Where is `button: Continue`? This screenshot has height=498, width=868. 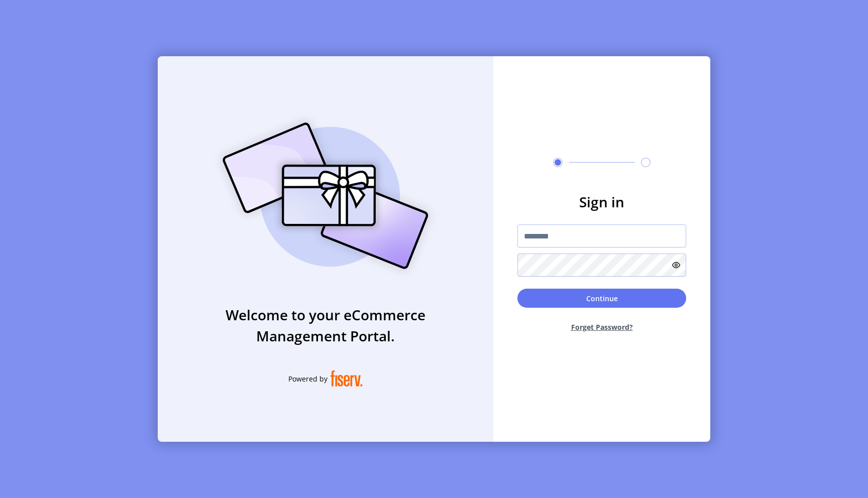
button: Continue is located at coordinates (602, 298).